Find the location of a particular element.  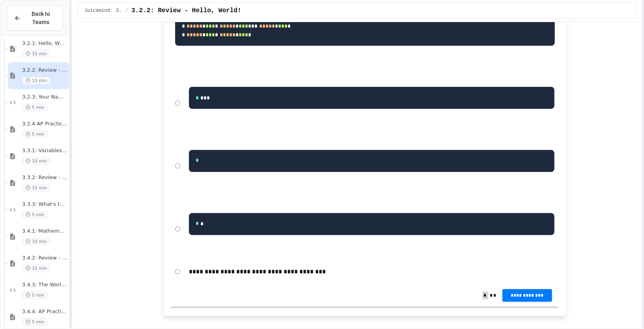

span: 3.3.3: What's the Type? is located at coordinates (45, 204).